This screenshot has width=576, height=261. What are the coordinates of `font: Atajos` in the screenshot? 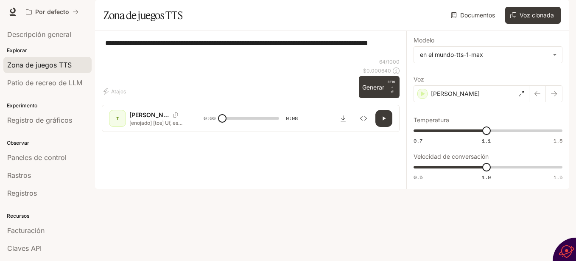 It's located at (118, 91).